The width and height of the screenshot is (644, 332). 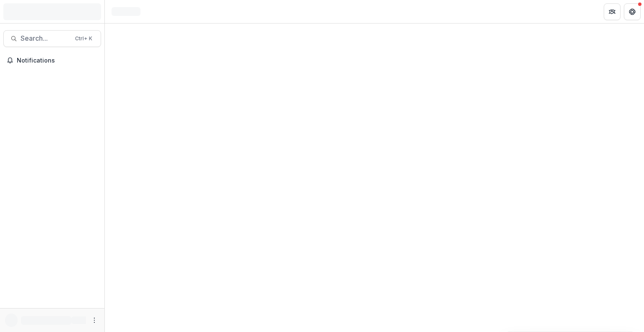 I want to click on button: More, so click(x=95, y=320).